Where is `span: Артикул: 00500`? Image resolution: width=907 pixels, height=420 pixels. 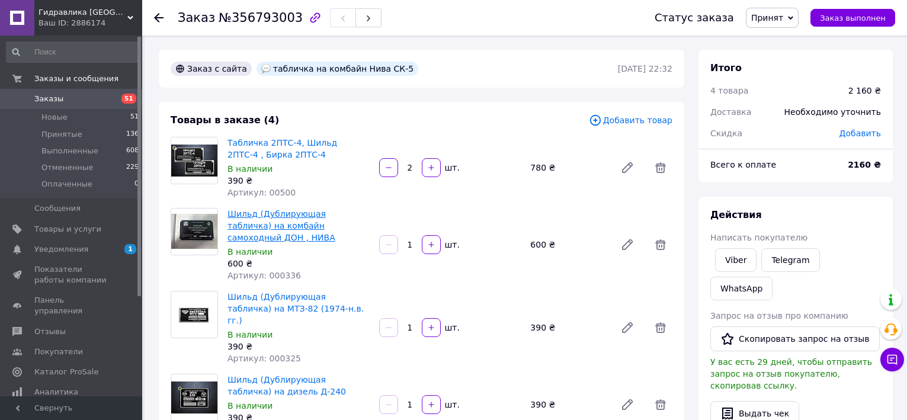 span: Артикул: 00500 is located at coordinates (261, 192).